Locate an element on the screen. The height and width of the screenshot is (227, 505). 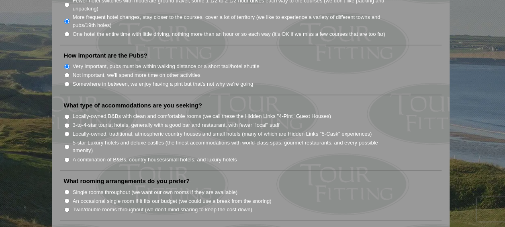
label: More frequent hotel changes, stay closer to the courses, cover a lot of territory (we like to exp... is located at coordinates (234, 21).